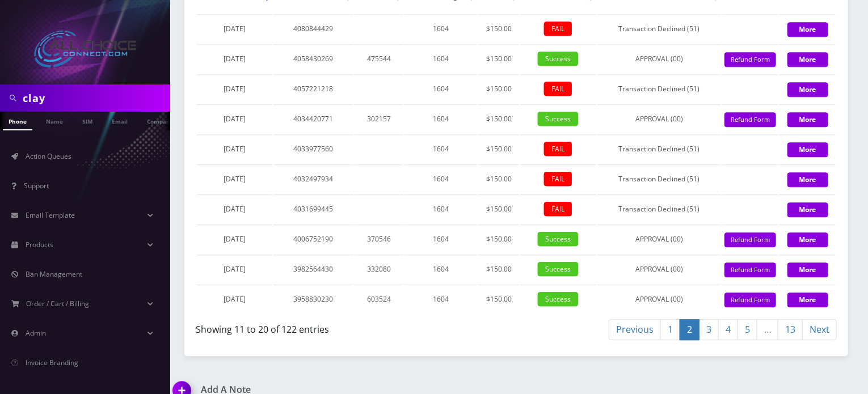 This screenshot has height=394, width=868. I want to click on td: 4033977560, so click(314, 149).